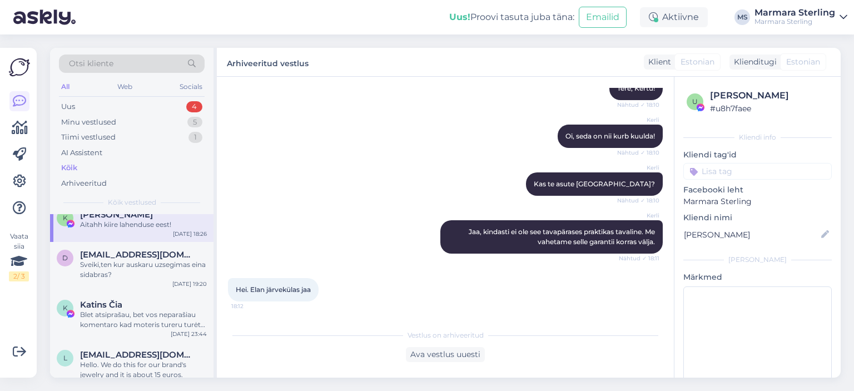  I want to click on p: Marmara Sterling, so click(757, 201).